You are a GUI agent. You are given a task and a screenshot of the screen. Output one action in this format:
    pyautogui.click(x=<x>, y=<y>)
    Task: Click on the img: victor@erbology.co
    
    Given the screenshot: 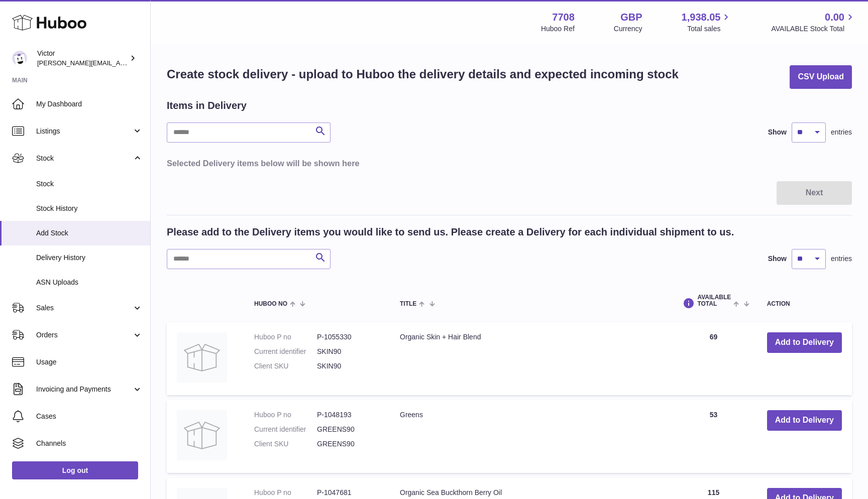 What is the action you would take?
    pyautogui.click(x=20, y=58)
    